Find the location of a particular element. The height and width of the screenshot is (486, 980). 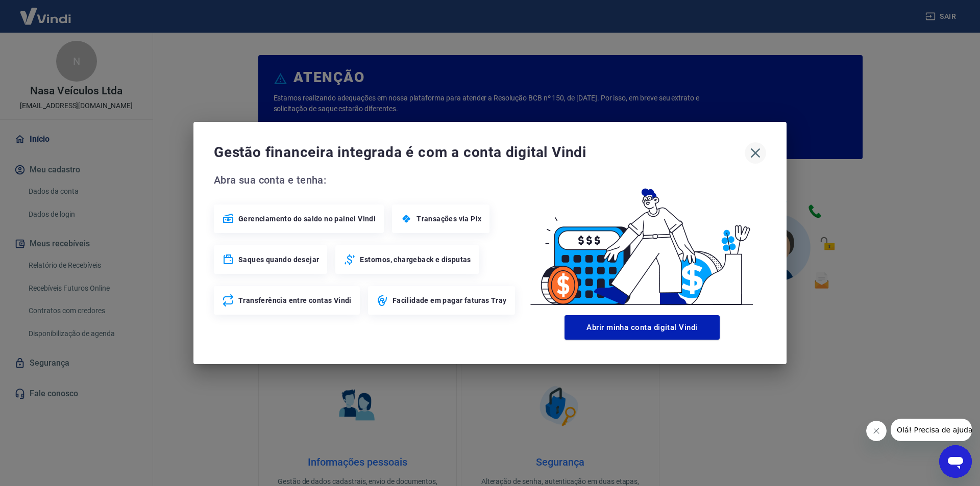

span: Transferência entre contas Vindi is located at coordinates (295, 300).